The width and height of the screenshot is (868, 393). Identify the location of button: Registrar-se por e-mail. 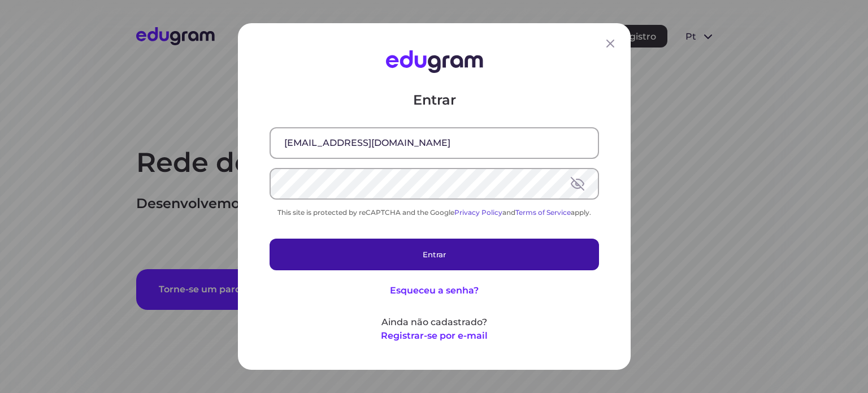
(434, 336).